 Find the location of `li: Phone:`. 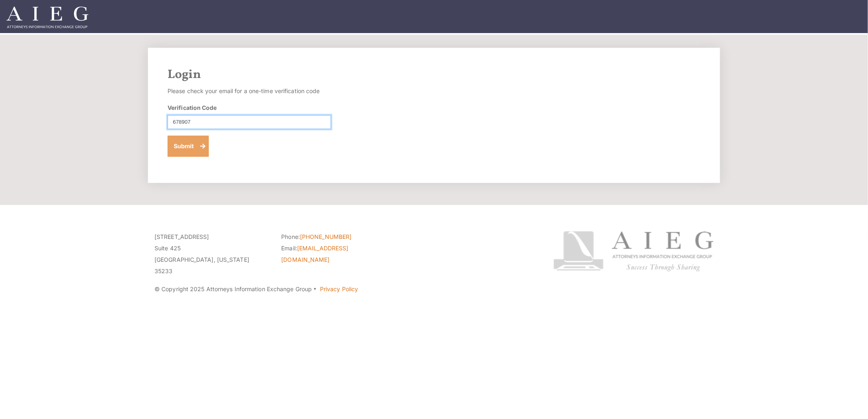

li: Phone: is located at coordinates (338, 237).